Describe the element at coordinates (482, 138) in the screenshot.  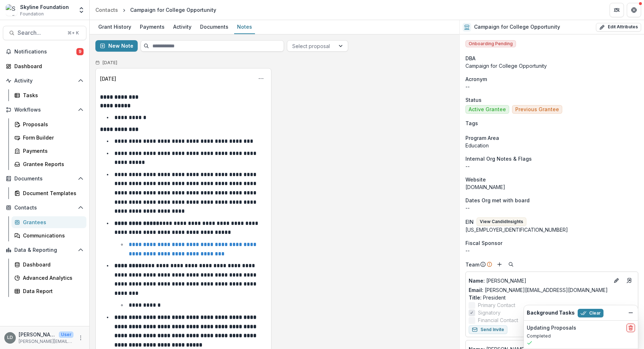
I see `span: Program Area` at that location.